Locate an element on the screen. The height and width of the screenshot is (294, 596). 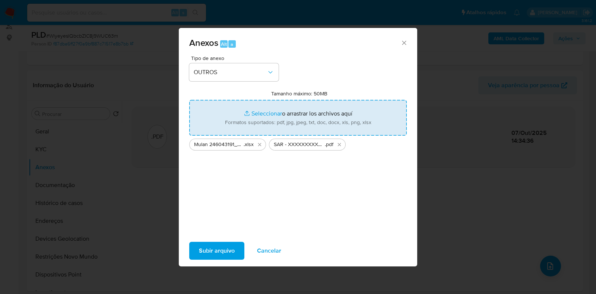
button: Cerrar is located at coordinates (404, 42).